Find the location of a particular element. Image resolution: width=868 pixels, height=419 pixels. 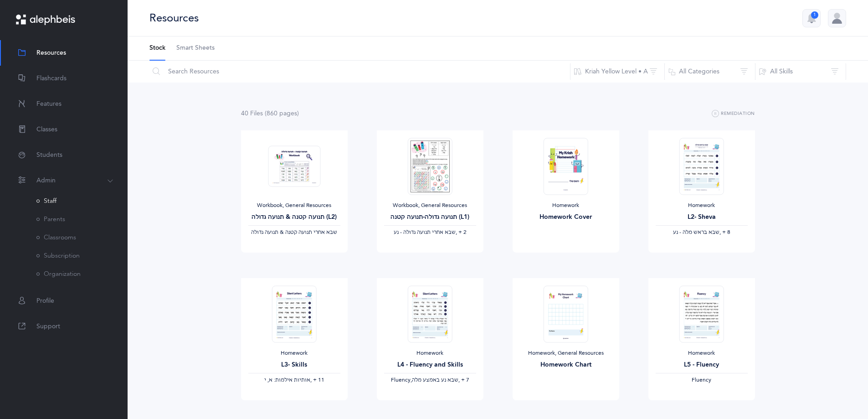

img: Homework_L8_Sheva_O-A_Yellow_EN_thumbnail_1754036707.png is located at coordinates (702, 166).